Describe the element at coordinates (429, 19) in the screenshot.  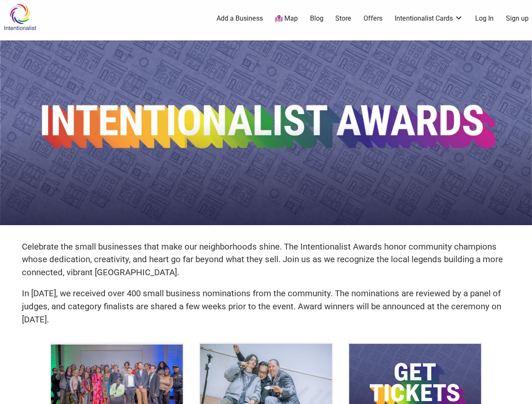
I see `li: Intentionalist Cards` at that location.